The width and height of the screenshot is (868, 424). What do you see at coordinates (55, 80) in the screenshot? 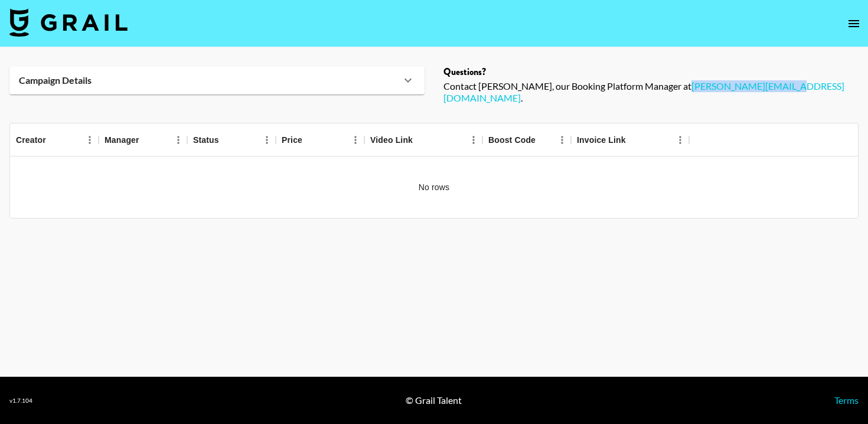
I see `strong: Campaign Details` at bounding box center [55, 80].